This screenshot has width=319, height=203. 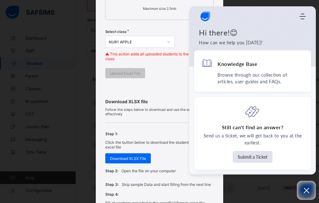 What do you see at coordinates (205, 16) in the screenshot?
I see `img: logo` at bounding box center [205, 16].